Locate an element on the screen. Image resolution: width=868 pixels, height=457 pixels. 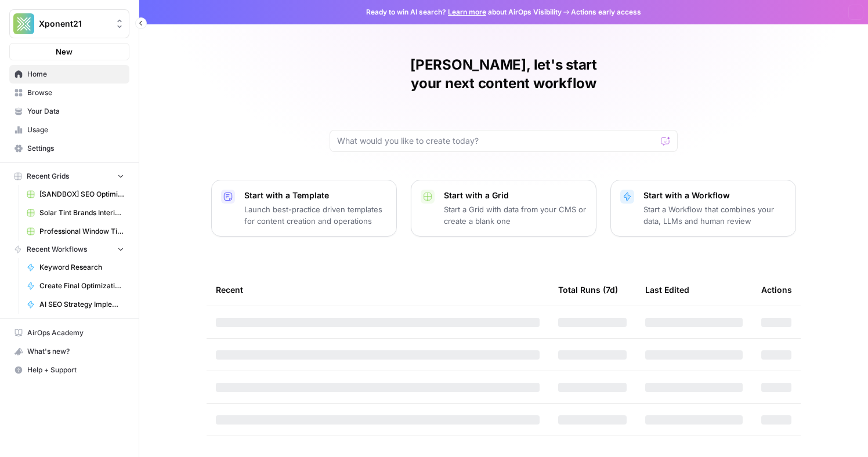
span: Recent Grids is located at coordinates (47, 176).